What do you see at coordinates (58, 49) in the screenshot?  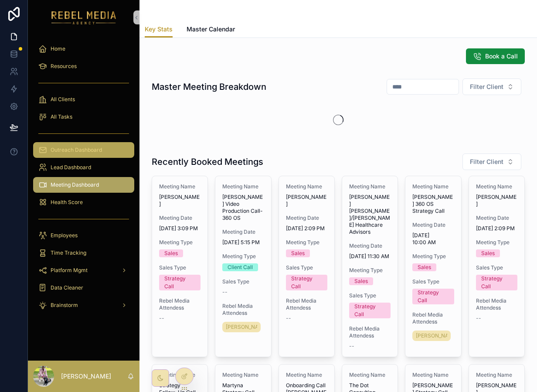 I see `span: Home` at bounding box center [58, 49].